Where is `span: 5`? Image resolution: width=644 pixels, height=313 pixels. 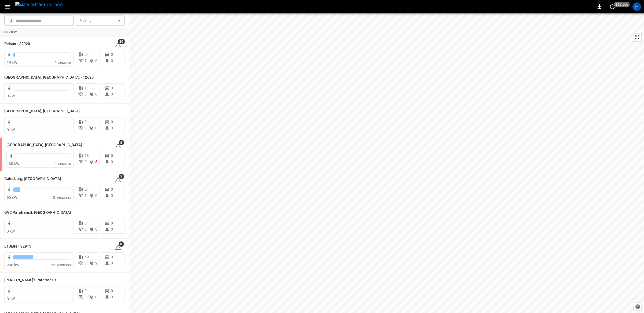
span: 5 is located at coordinates (121, 177).